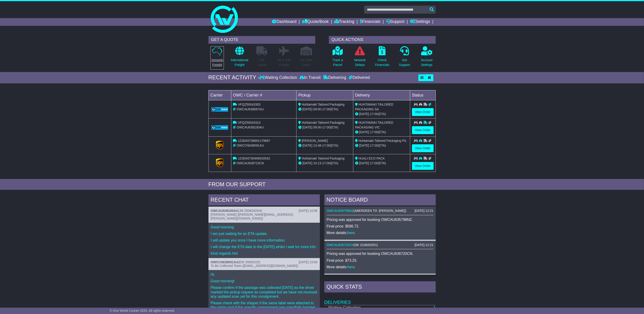 This screenshot has width=644, height=314. What do you see at coordinates (322, 185) in the screenshot?
I see `div: FROM OUR SUPPORT` at bounding box center [322, 185].